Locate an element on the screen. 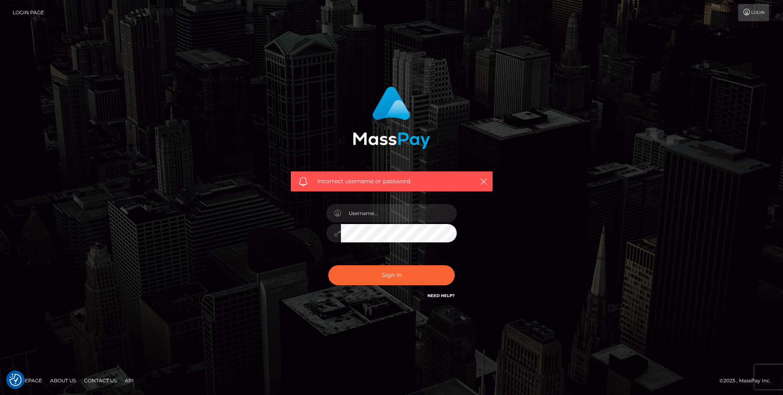  a: Homepage is located at coordinates (27, 380).